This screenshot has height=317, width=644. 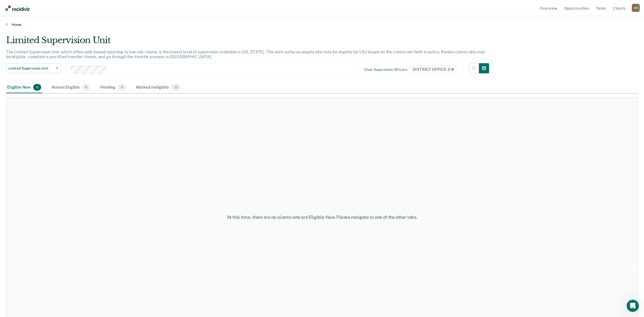 I want to click on button: Profile dropdown button, so click(x=636, y=8).